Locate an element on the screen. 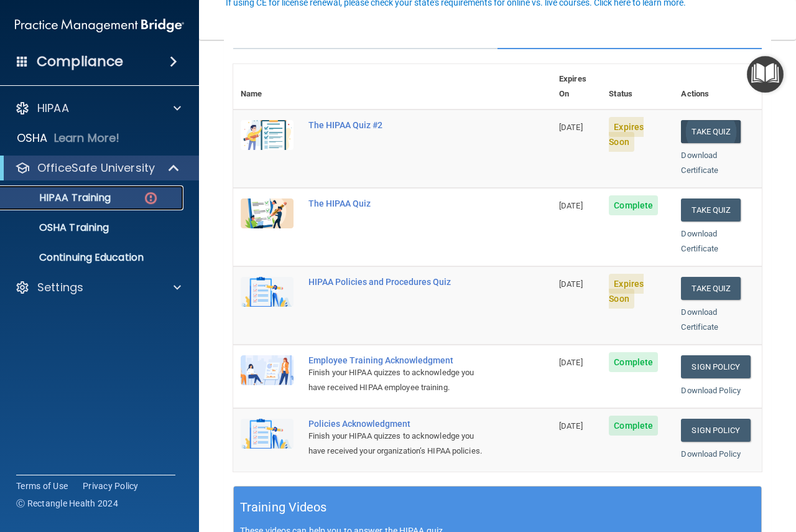 The height and width of the screenshot is (532, 796). div: HIPAA Policies and Procedures Quiz is located at coordinates (399, 281).